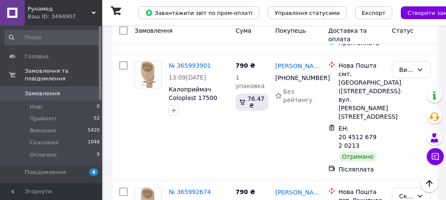 Image resolution: width=446 pixels, height=200 pixels. I want to click on div: Виконано, so click(406, 70).